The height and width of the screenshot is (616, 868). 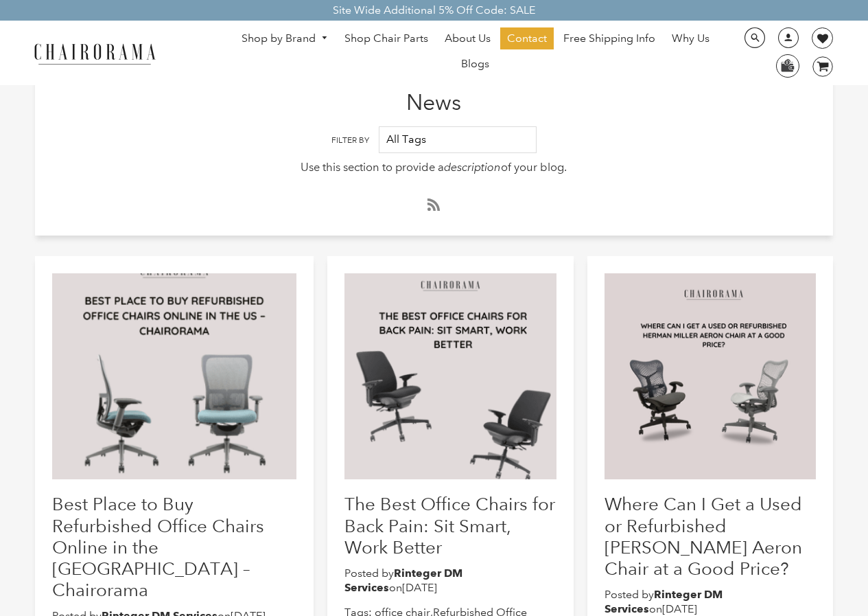 I want to click on p: Posted by on, so click(x=450, y=581).